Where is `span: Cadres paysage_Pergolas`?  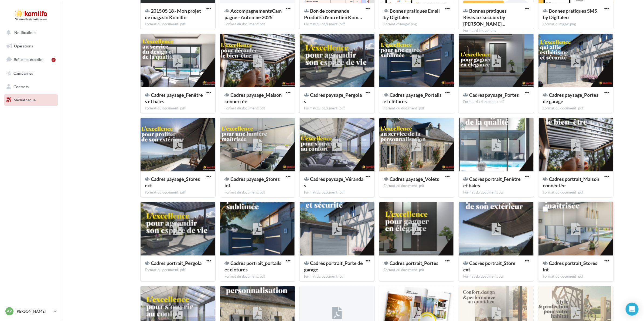 span: Cadres paysage_Pergolas is located at coordinates (333, 98).